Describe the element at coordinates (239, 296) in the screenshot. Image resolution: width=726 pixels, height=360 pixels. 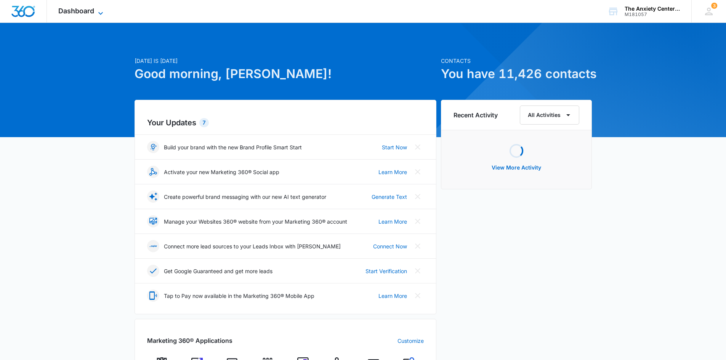
I see `p: Tap to Pay now available in the Marketing 360® Mobile App` at that location.